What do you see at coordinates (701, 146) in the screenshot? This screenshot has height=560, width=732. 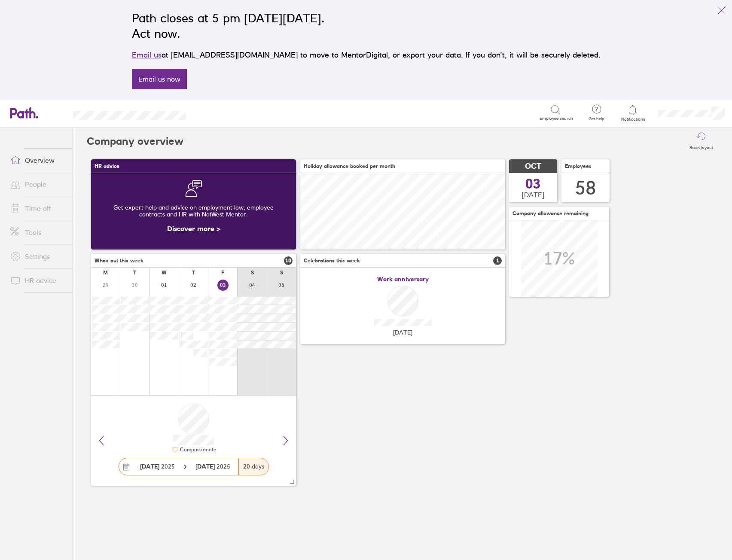 I see `label: Reset layout` at bounding box center [701, 146].